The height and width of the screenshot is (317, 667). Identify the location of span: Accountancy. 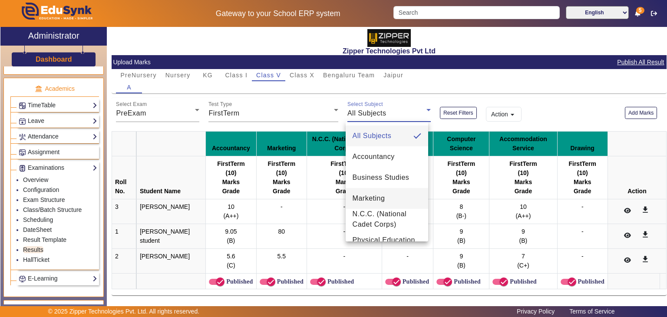
(374, 157).